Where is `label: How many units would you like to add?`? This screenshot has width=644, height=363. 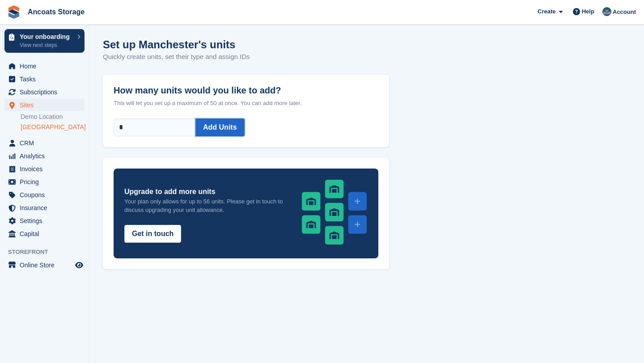
label: How many units would you like to add? is located at coordinates (246, 85).